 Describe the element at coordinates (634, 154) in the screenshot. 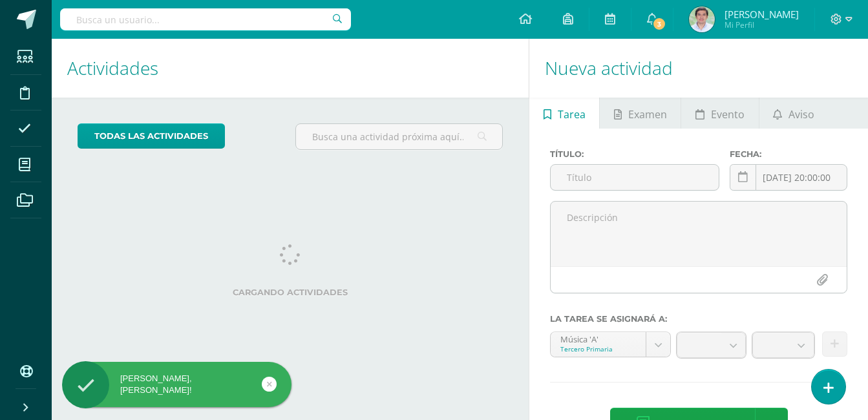

I see `label: Título:` at that location.